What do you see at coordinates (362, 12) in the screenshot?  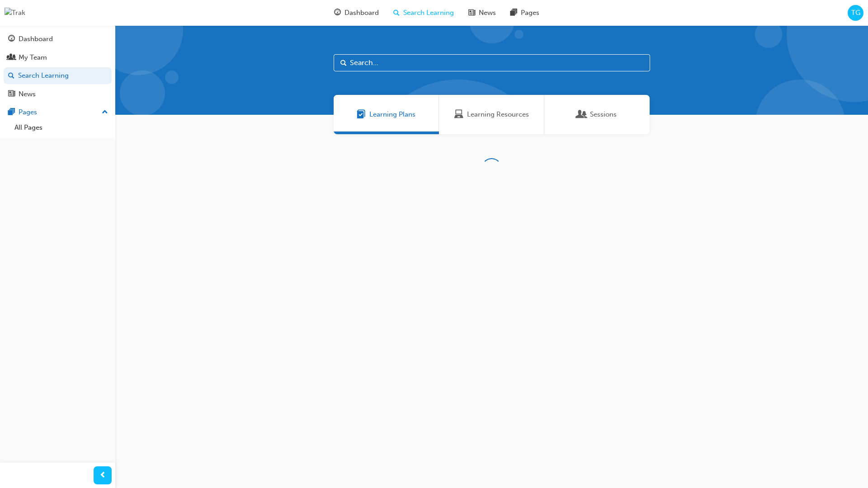 I see `span: Dashboard` at bounding box center [362, 12].